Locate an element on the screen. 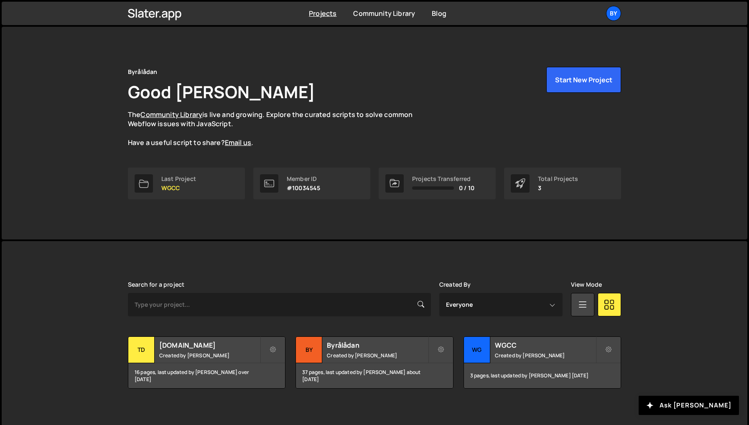 The height and width of the screenshot is (425, 749). a: Blog is located at coordinates (439, 13).